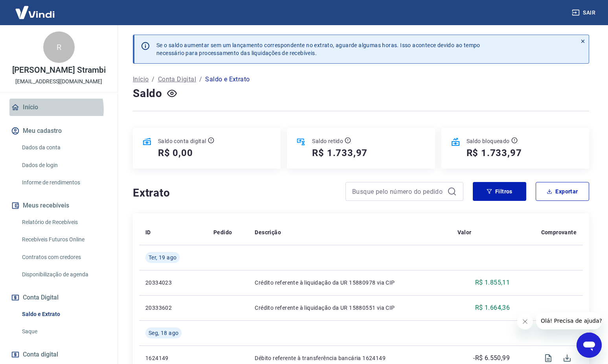 This screenshot has height=364, width=608. What do you see at coordinates (148, 232) in the screenshot?
I see `p: ID` at bounding box center [148, 232].